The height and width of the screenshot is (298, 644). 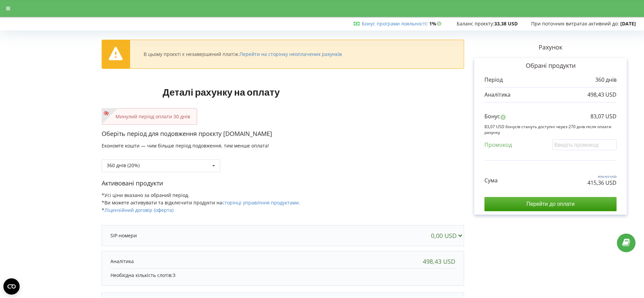 I want to click on button: Open CMP widget, so click(x=12, y=286).